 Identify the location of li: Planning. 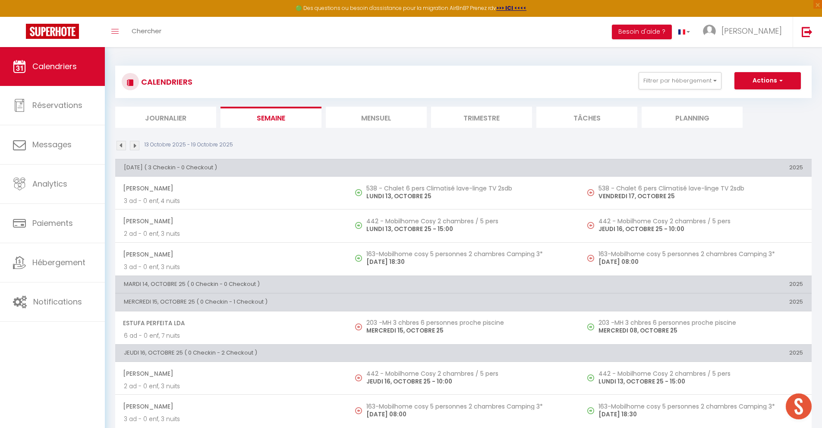
(693, 117).